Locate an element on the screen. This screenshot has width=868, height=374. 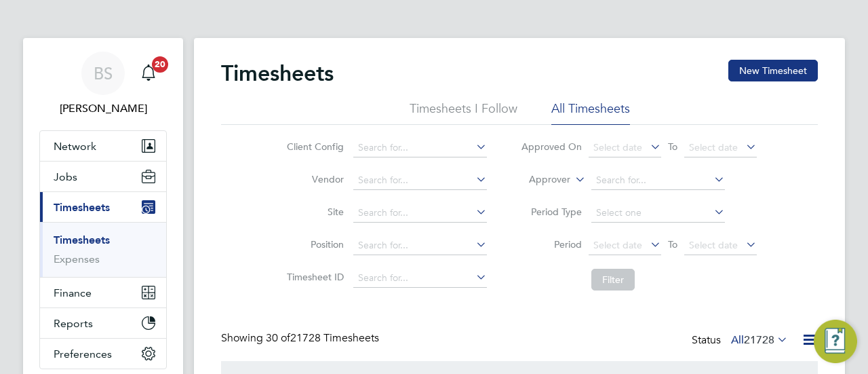
label: Client Config is located at coordinates (313, 147).